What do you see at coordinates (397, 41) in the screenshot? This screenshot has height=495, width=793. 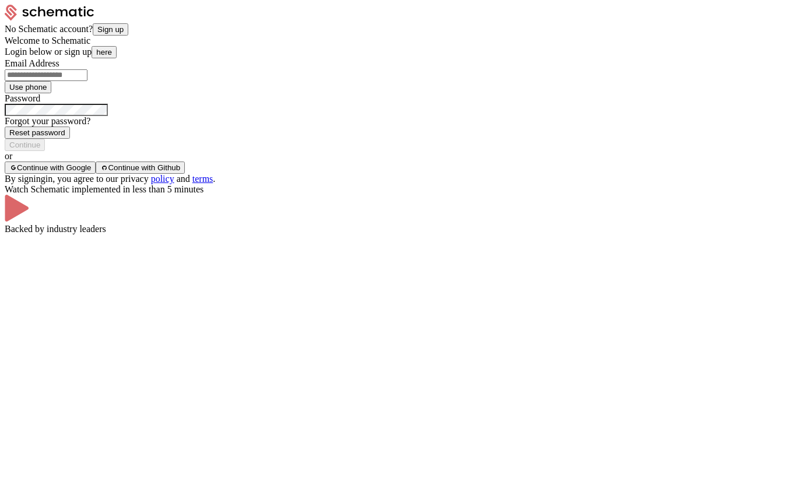 I see `div: Welcome to Schematic` at bounding box center [397, 41].